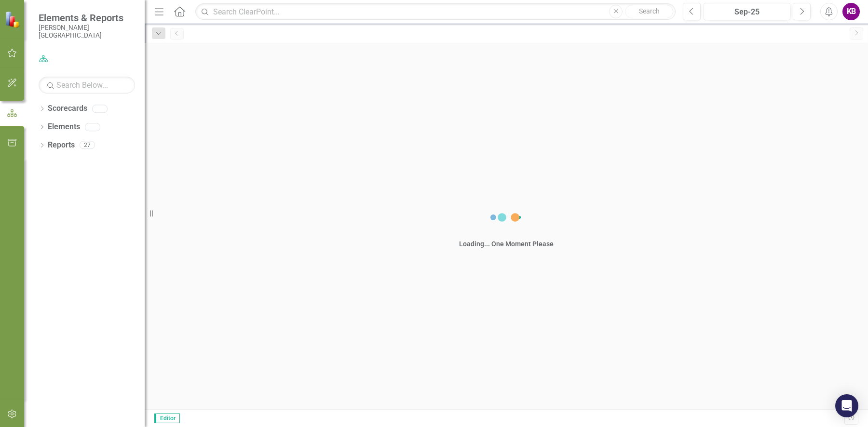 The height and width of the screenshot is (427, 868). I want to click on a: Scorecards, so click(68, 109).